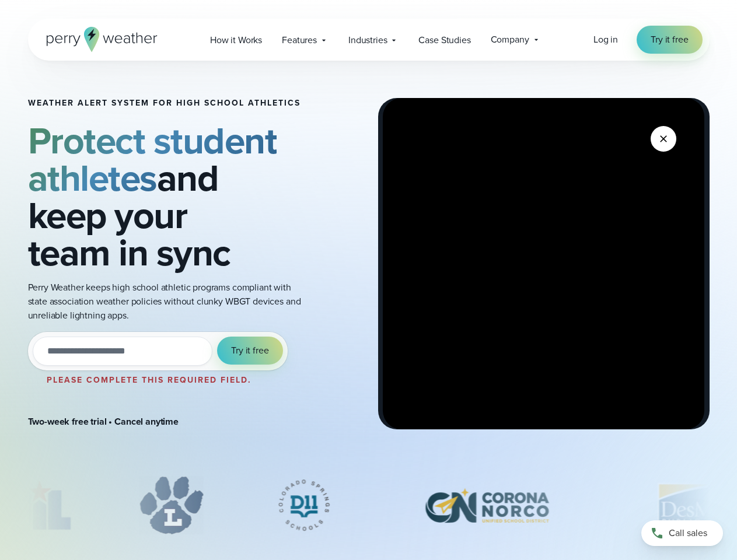 The width and height of the screenshot is (737, 560). Describe the element at coordinates (487, 505) in the screenshot. I see `img: Corona-Norco-Unified-School-District.svg` at that location.